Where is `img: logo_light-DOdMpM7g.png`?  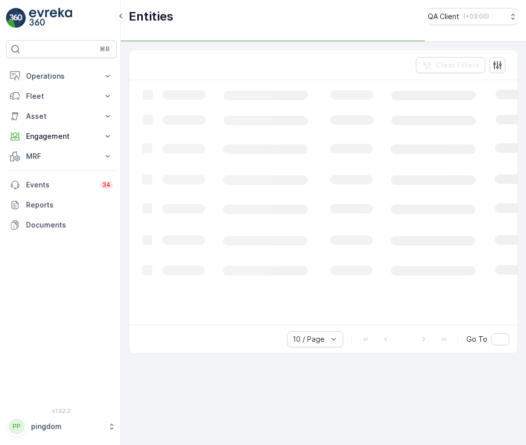
img: logo_light-DOdMpM7g.png is located at coordinates (51, 18).